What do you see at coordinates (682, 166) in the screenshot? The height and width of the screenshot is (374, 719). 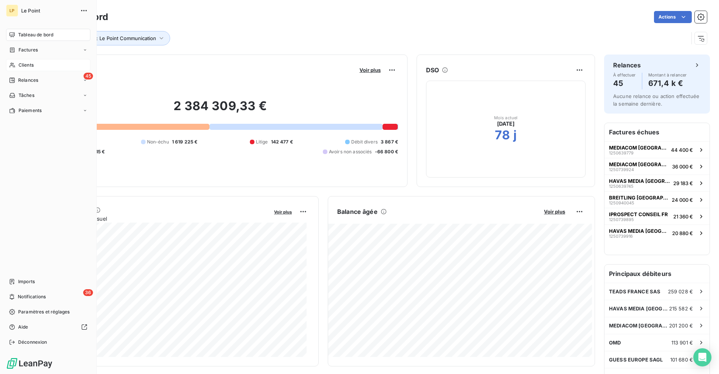 I see `span: 36 000 €` at bounding box center [682, 166].